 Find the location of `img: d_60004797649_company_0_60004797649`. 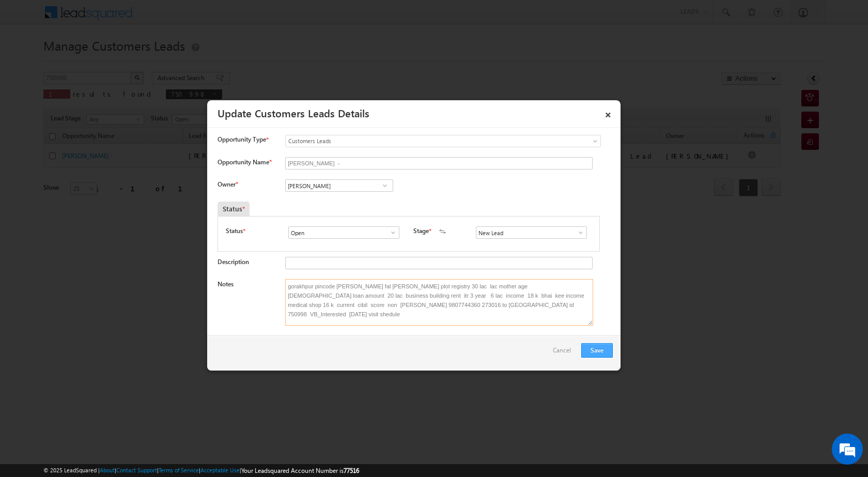

img: d_60004797649_company_0_60004797649 is located at coordinates (30, 61).